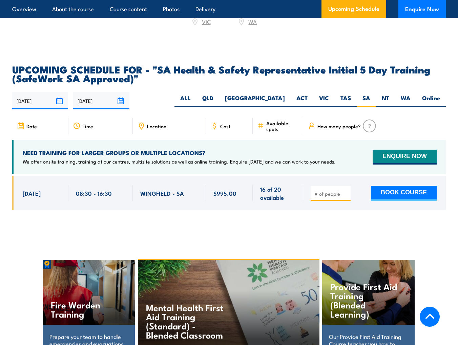 Image resolution: width=458 pixels, height=345 pixels. Describe the element at coordinates (185, 101) in the screenshot. I see `label: ALL` at that location.